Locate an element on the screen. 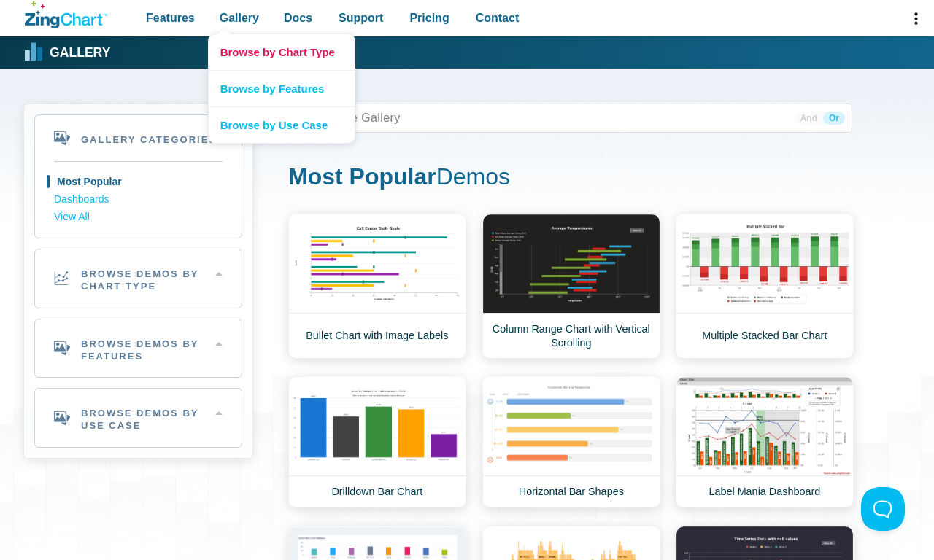  h1: Demos is located at coordinates (570, 178).